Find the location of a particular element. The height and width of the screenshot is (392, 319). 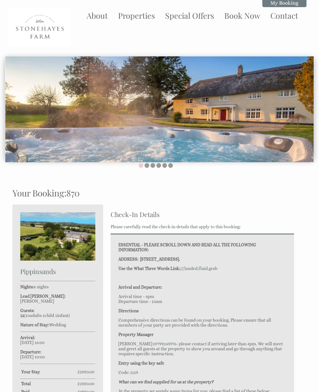

p: Wedding is located at coordinates (58, 324).